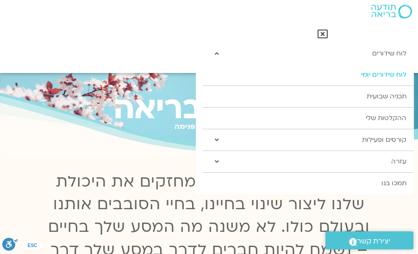  Describe the element at coordinates (308, 118) in the screenshot. I see `a: ההקלטות שלי` at that location.